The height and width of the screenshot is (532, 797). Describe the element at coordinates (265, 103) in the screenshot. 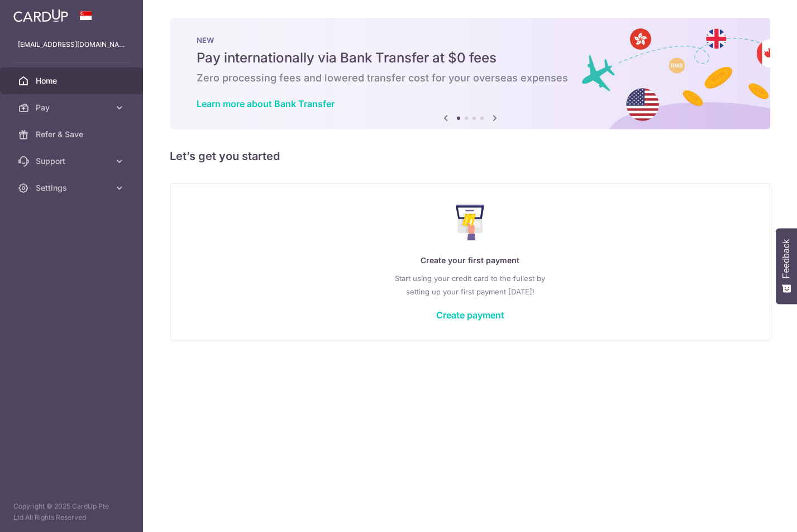

I see `a: Learn more about Bank Transfer` at that location.